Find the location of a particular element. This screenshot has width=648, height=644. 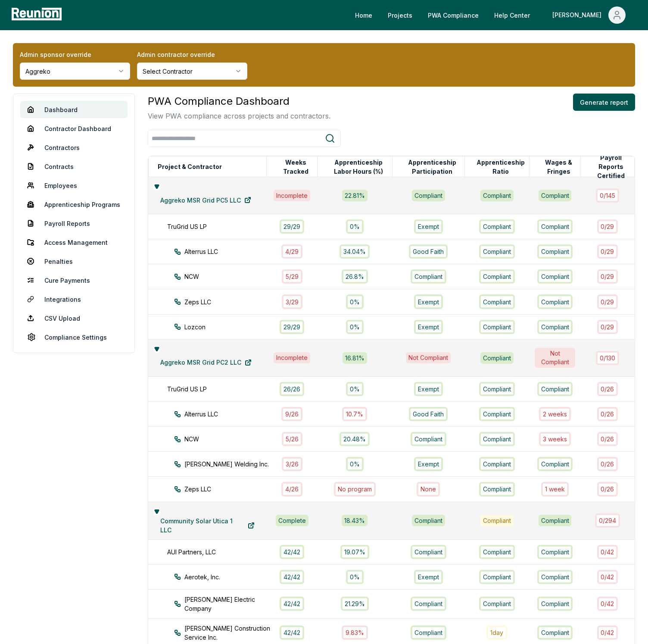

h3: PWA Compliance Dashboard is located at coordinates (239, 101).